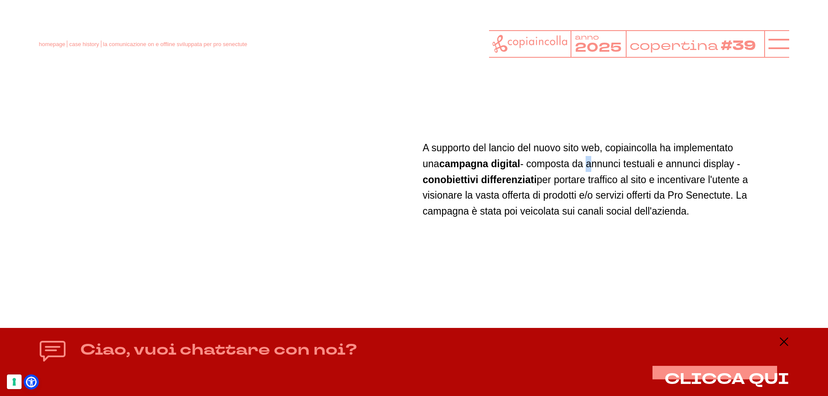  What do you see at coordinates (727, 379) in the screenshot?
I see `button: CLICCA QUI` at bounding box center [727, 379].